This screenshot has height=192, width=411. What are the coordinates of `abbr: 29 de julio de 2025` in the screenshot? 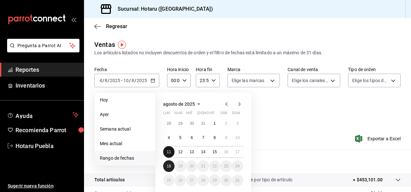 It's located at (180, 123).